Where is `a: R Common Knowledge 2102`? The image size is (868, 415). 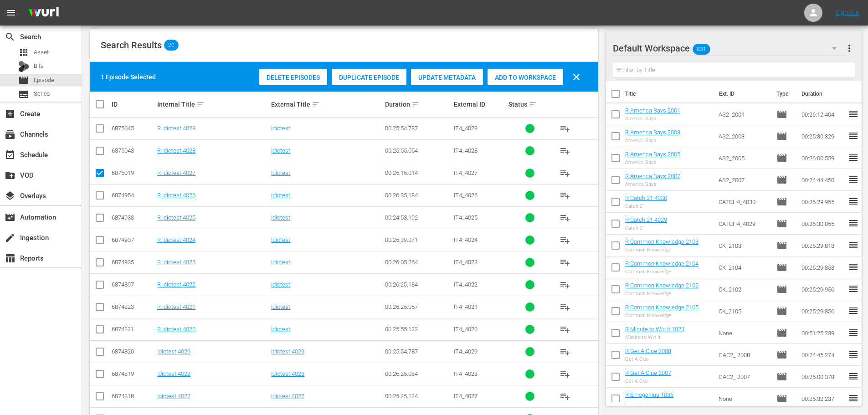
a: R Common Knowledge 2102 is located at coordinates (662, 285).